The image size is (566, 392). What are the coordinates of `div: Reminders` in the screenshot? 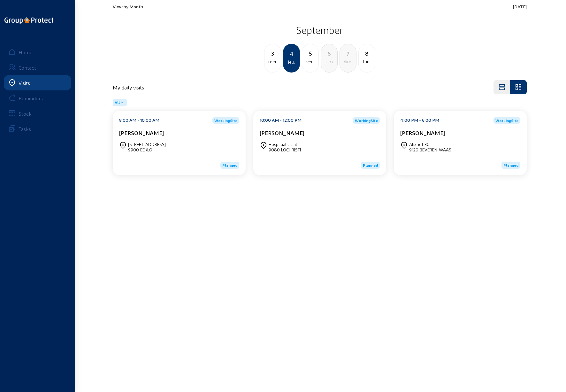 It's located at (31, 98).